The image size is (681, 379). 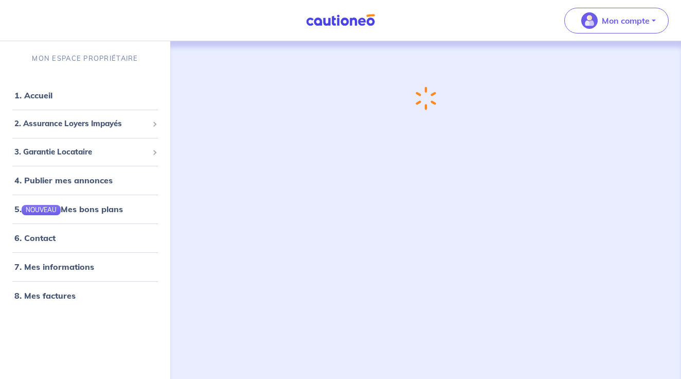 What do you see at coordinates (85, 180) in the screenshot?
I see `div: 4. Publier mes annonces` at bounding box center [85, 180].